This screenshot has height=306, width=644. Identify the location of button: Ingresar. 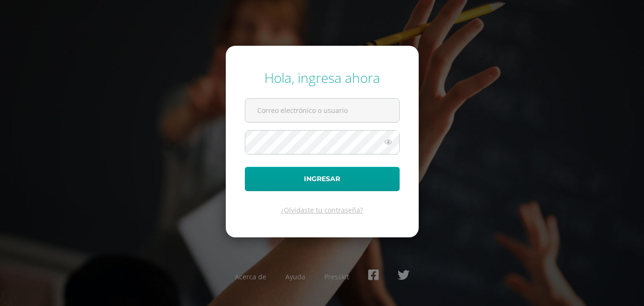
(322, 179).